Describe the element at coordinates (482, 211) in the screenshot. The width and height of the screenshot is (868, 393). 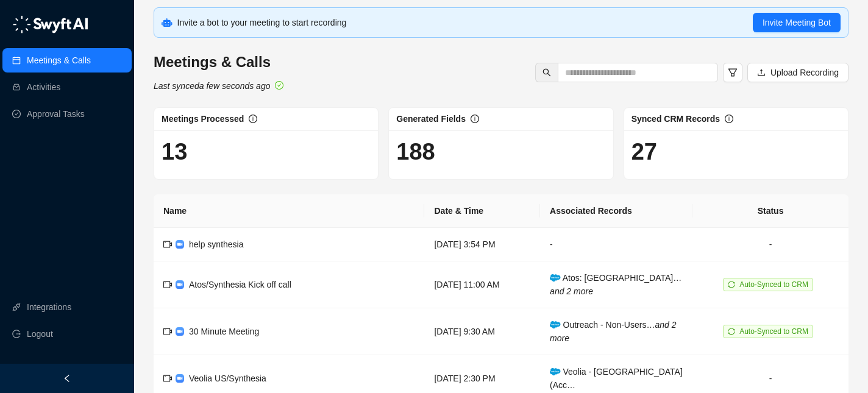
I see `th: Date & Time` at that location.